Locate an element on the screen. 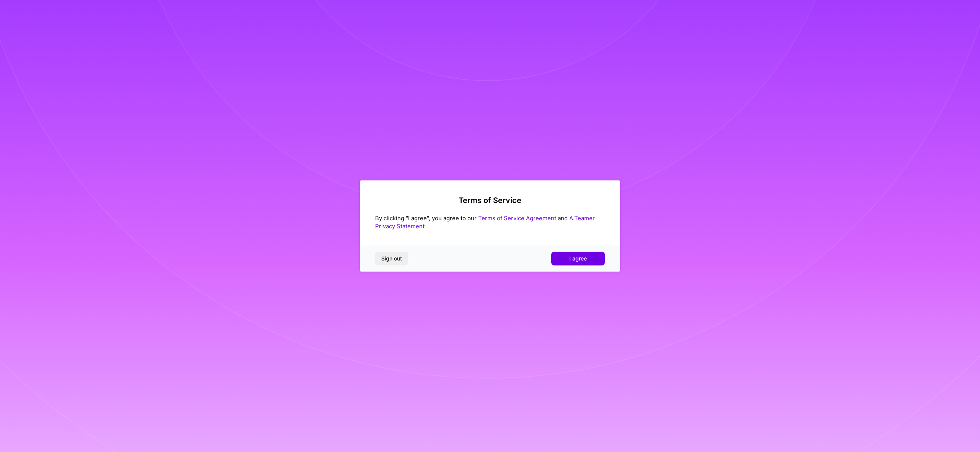 The width and height of the screenshot is (980, 452). span: I agree is located at coordinates (578, 259).